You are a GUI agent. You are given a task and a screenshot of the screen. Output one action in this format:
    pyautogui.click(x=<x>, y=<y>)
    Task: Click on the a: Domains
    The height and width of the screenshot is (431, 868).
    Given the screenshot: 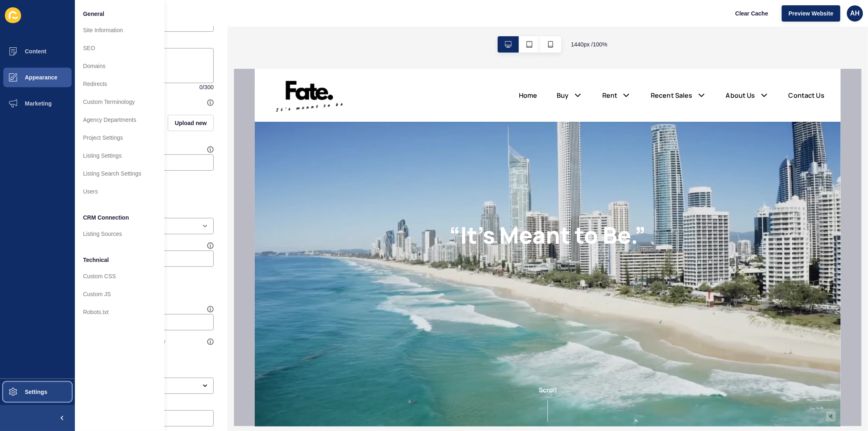 What is the action you would take?
    pyautogui.click(x=120, y=66)
    